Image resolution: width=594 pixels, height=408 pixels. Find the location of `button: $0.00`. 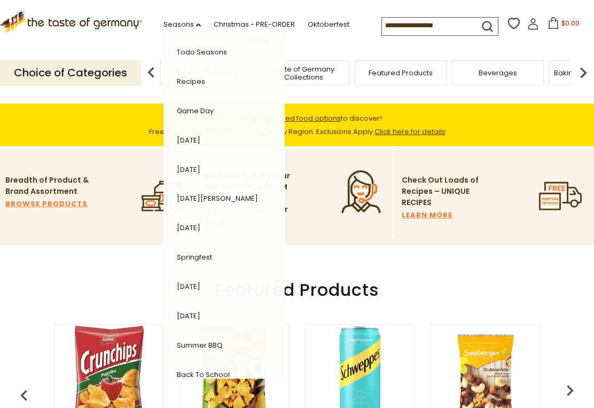

button: $0.00 is located at coordinates (563, 25).